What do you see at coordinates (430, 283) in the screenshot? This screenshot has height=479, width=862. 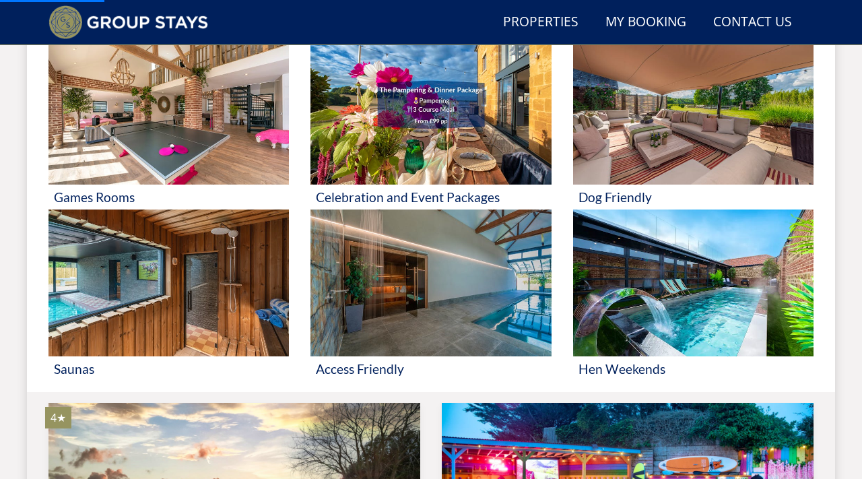 I see `img: 'Access Friendly' - Large Group Accommodation Holiday Ideas` at bounding box center [430, 283].